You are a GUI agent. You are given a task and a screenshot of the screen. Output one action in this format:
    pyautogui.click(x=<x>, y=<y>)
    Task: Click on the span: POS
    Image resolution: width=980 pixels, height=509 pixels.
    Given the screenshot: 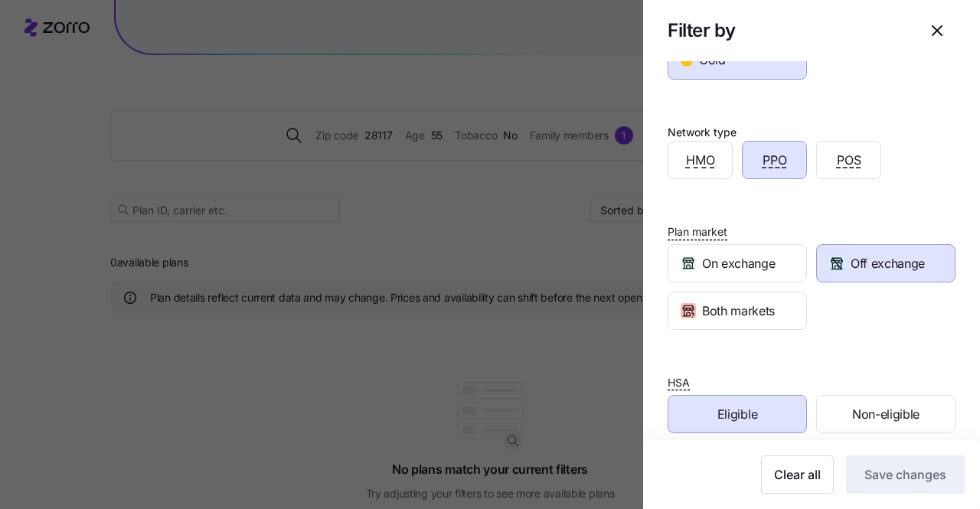 What is the action you would take?
    pyautogui.click(x=849, y=160)
    